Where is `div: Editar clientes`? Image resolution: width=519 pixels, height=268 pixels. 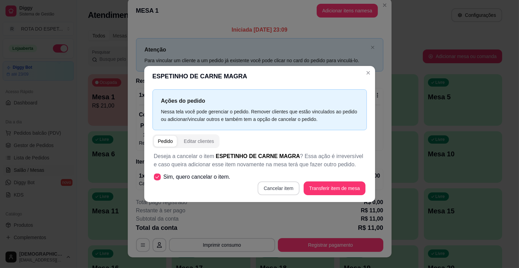 div: Editar clientes is located at coordinates (199, 141).